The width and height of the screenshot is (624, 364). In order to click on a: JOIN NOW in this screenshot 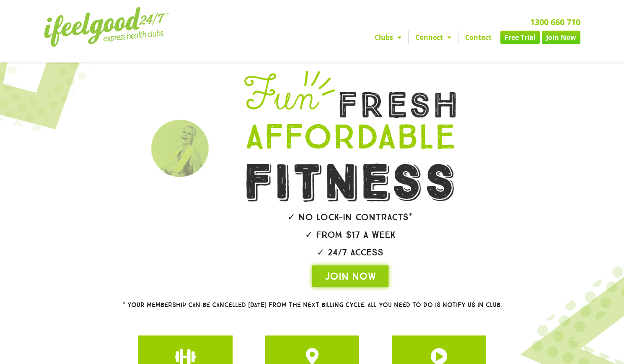, I will do `click(350, 276)`.